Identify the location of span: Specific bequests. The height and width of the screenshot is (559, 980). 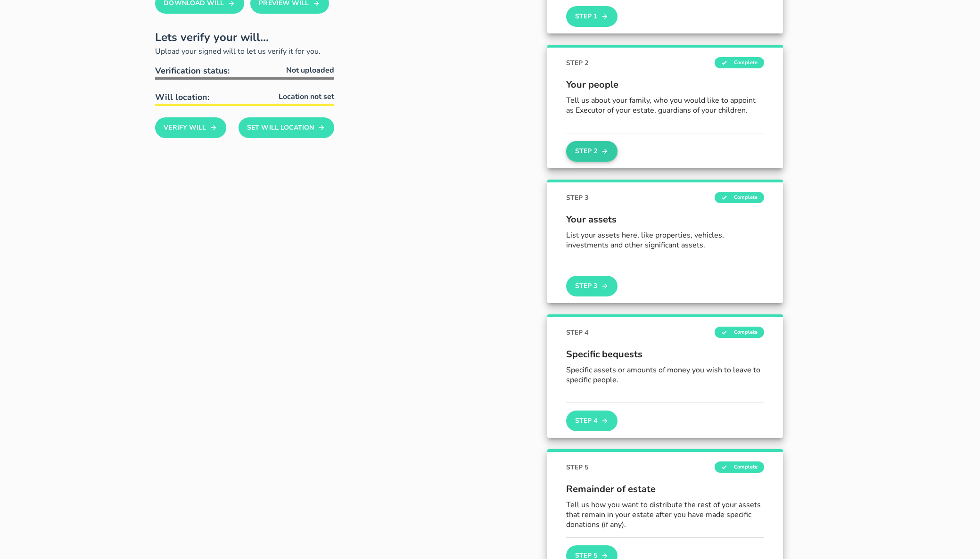
(665, 354).